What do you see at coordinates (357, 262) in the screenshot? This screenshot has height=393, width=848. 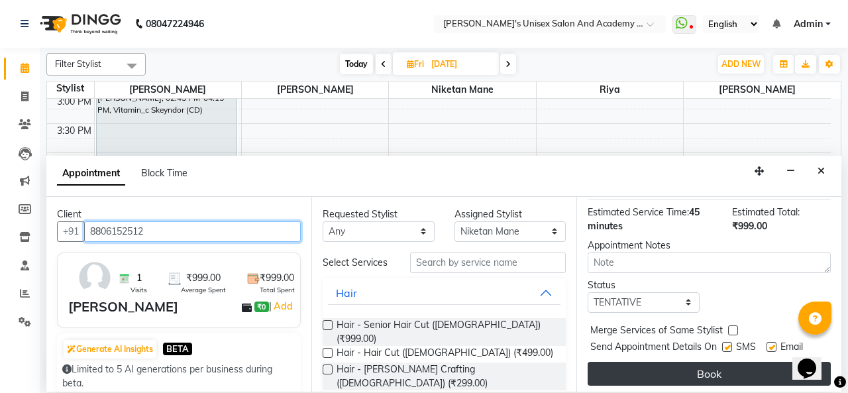 I see `div: Select Services` at bounding box center [357, 262].